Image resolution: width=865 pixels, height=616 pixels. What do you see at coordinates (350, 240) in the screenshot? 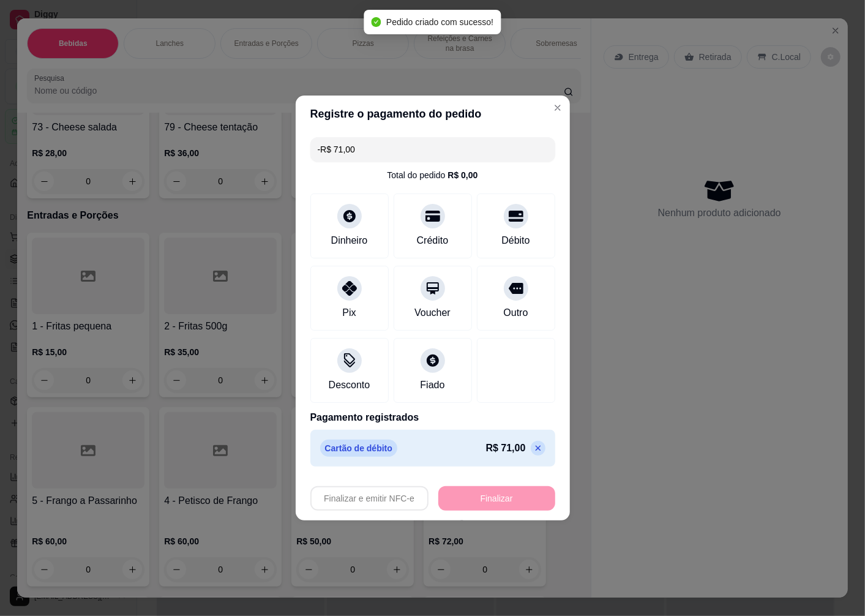
I see `div: Dinheiro` at bounding box center [350, 240].